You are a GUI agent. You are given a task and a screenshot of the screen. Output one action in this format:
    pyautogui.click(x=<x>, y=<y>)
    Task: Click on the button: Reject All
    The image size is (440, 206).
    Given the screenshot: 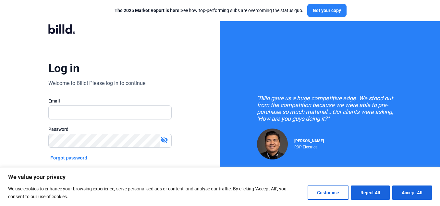 What is the action you would take?
    pyautogui.click(x=371, y=192)
    